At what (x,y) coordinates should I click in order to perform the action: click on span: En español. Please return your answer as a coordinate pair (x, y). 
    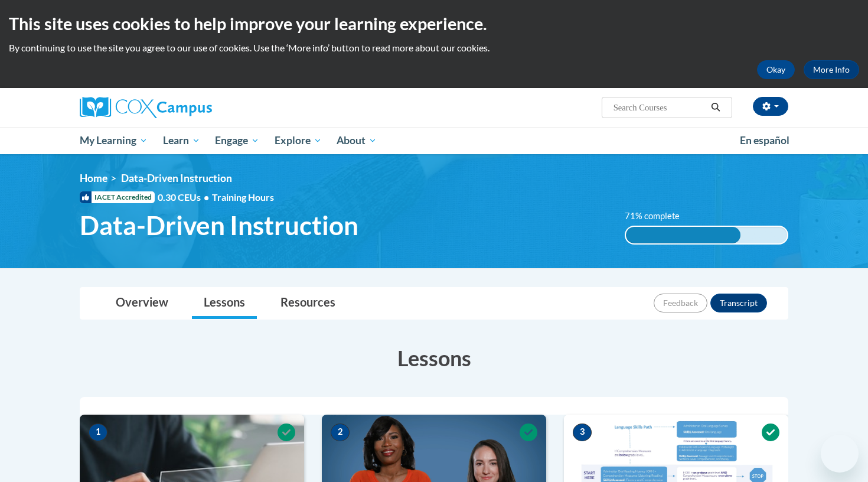
    Looking at the image, I should click on (765, 140).